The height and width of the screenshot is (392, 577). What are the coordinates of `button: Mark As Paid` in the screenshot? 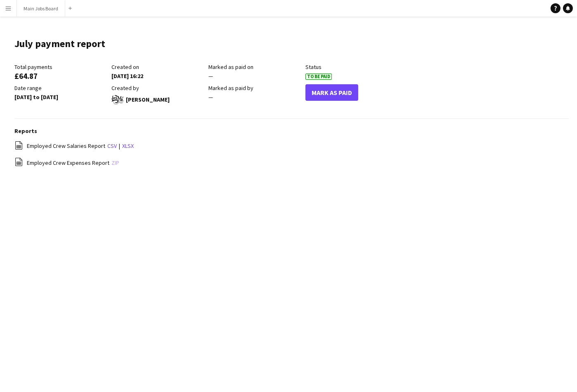 It's located at (332, 92).